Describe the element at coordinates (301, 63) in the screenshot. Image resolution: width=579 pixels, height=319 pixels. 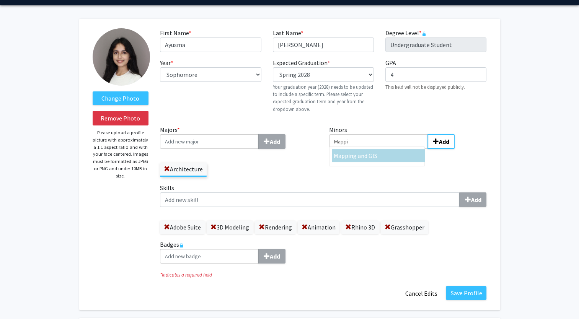
I see `label: Expected Graduation` at that location.